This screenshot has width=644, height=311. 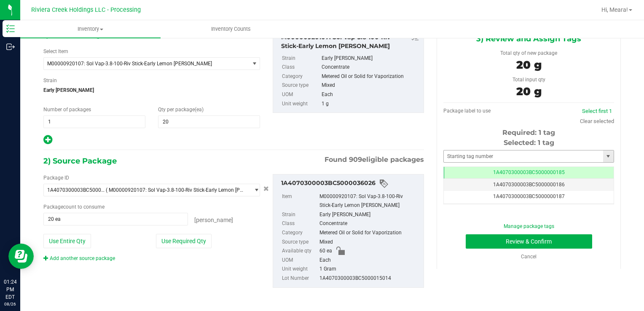 I want to click on span: 1A4070300003BC5000000186, so click(x=529, y=185).